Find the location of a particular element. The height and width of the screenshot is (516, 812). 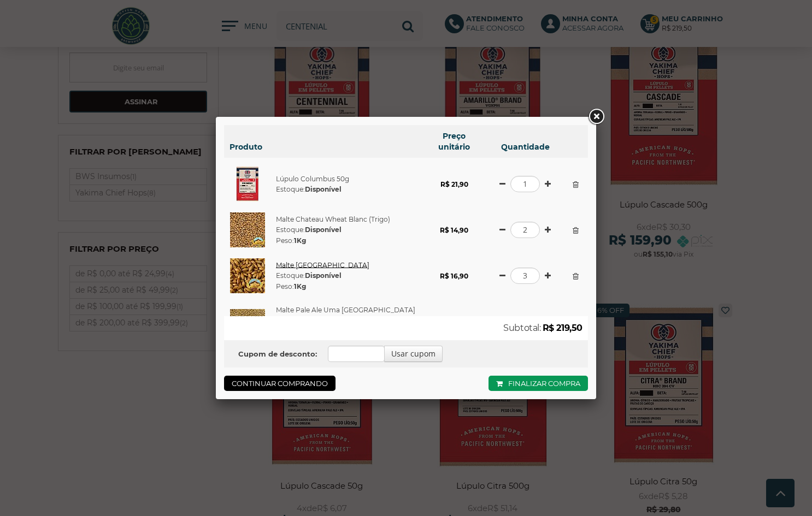

strong: R$ 219,50 is located at coordinates (562, 328).